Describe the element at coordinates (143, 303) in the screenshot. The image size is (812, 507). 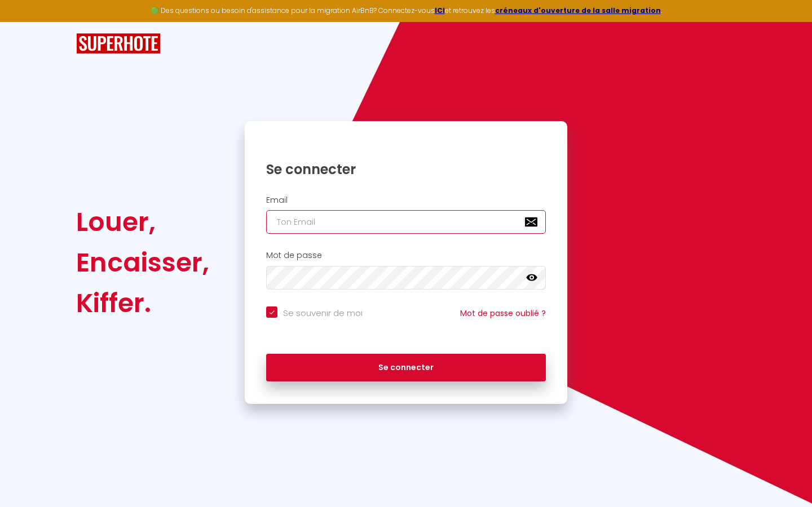
I see `div: Kiffer.` at that location.